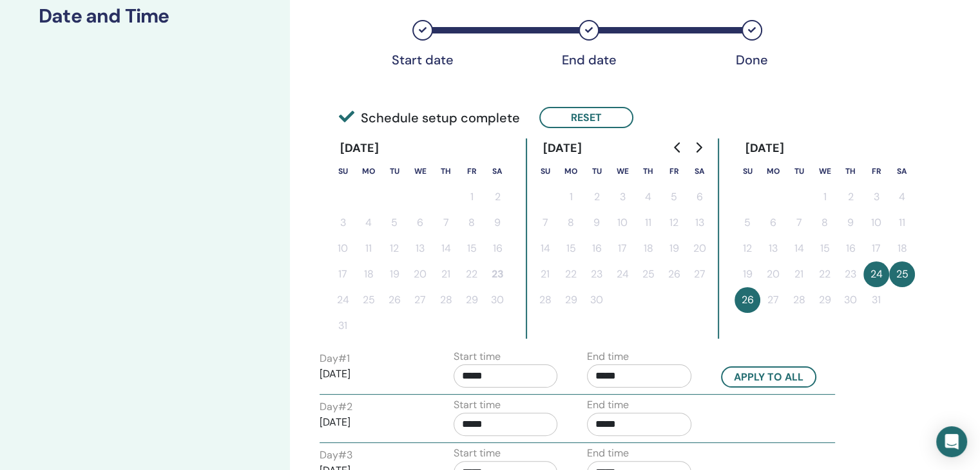 Image resolution: width=980 pixels, height=470 pixels. Describe the element at coordinates (498, 171) in the screenshot. I see `th: Saturday` at that location.